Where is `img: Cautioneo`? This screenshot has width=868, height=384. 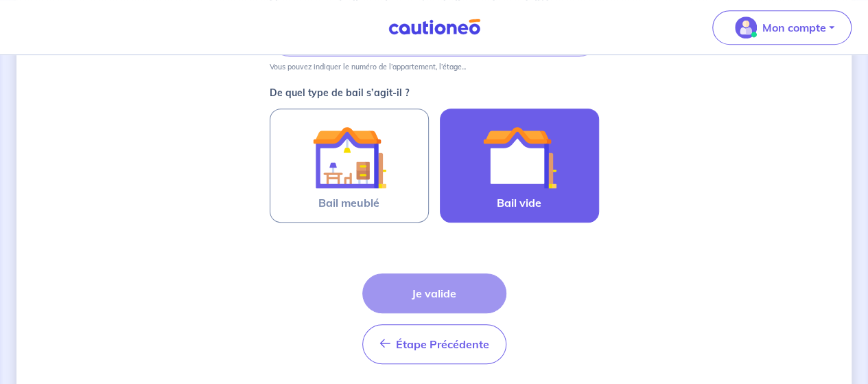
img: Cautioneo is located at coordinates (434, 27).